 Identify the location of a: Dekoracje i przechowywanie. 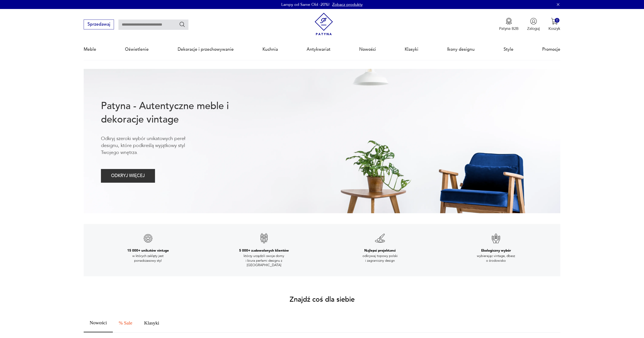
(206, 49).